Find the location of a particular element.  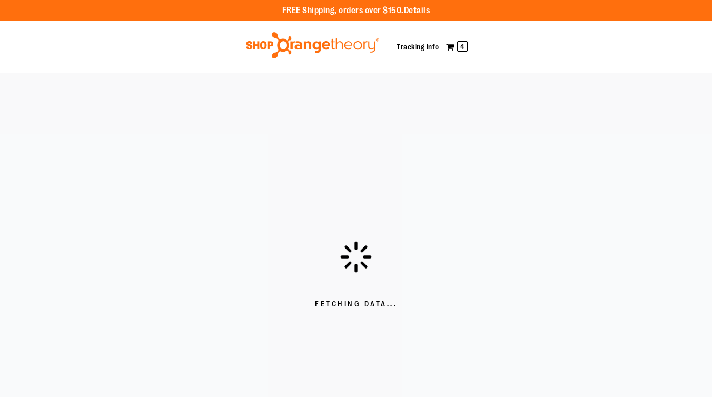

p: FREE Shipping, orders over $150. is located at coordinates (356, 11).